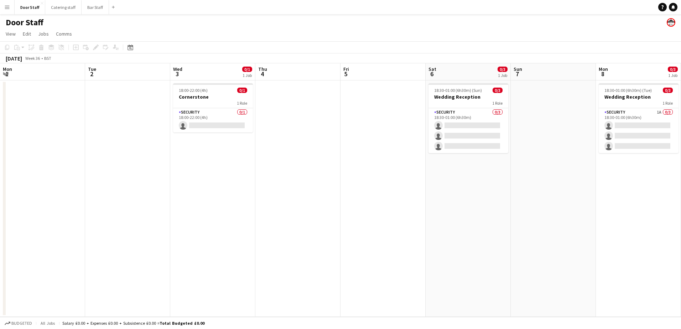 This screenshot has height=329, width=681. What do you see at coordinates (7, 74) in the screenshot?
I see `span: 1` at bounding box center [7, 74].